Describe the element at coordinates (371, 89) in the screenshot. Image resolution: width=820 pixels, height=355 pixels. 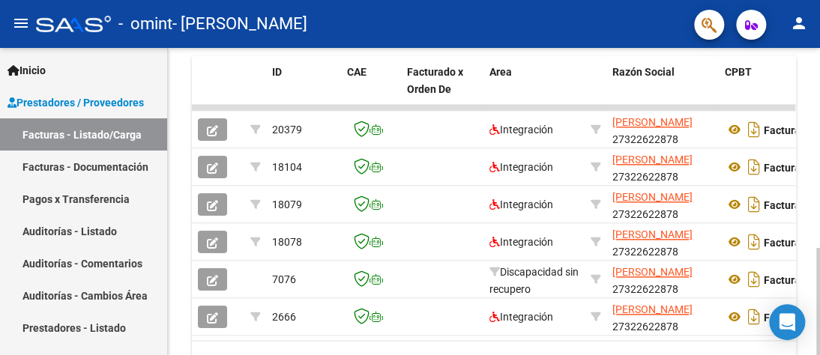
I see `datatable-header-cell: CAE` at that location.